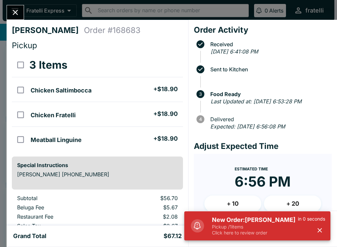  I want to click on p: Click here to review order, so click(255, 232).